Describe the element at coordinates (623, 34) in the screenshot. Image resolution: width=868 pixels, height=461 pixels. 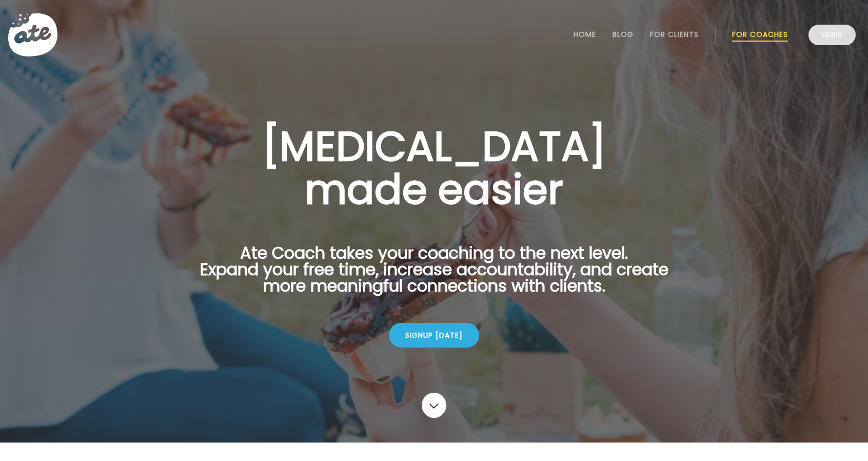
I see `a: Blog` at that location.